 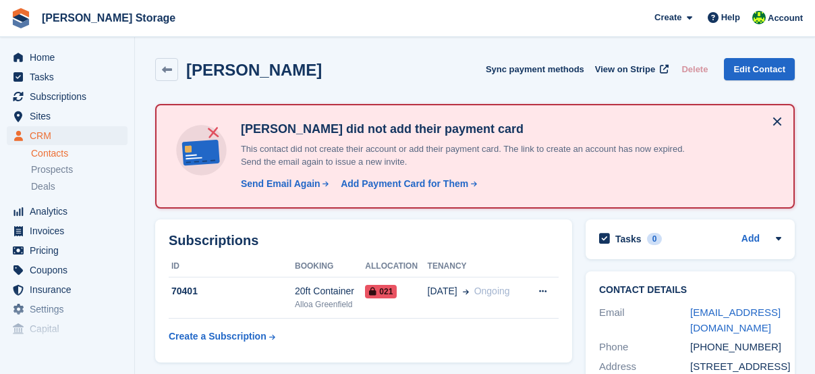 What do you see at coordinates (364, 240) in the screenshot?
I see `h2: Subscriptions` at bounding box center [364, 240].